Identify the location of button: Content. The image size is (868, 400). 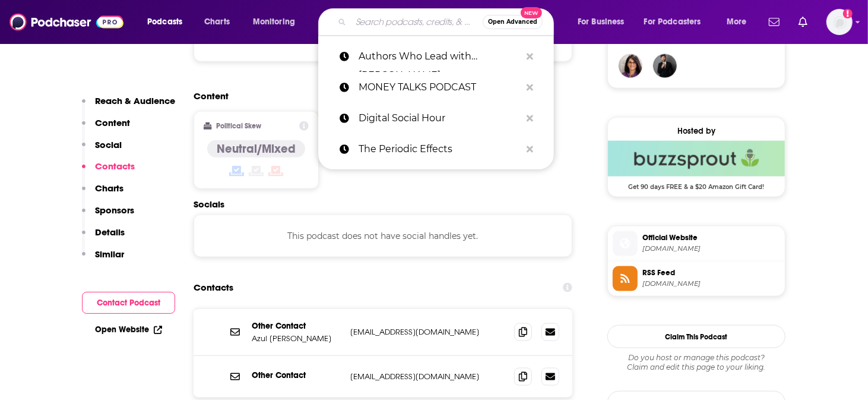
(105, 128).